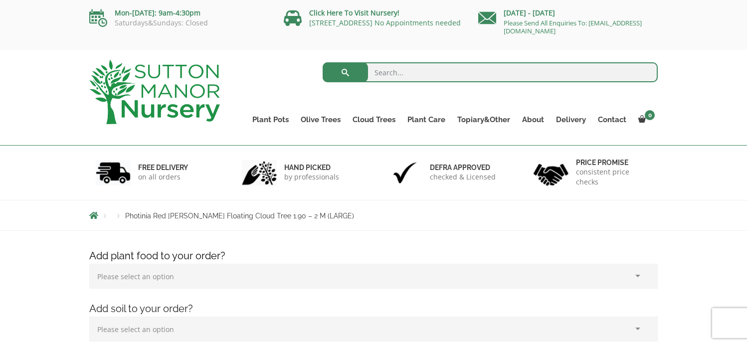  I want to click on img: 3.jpg, so click(405, 173).